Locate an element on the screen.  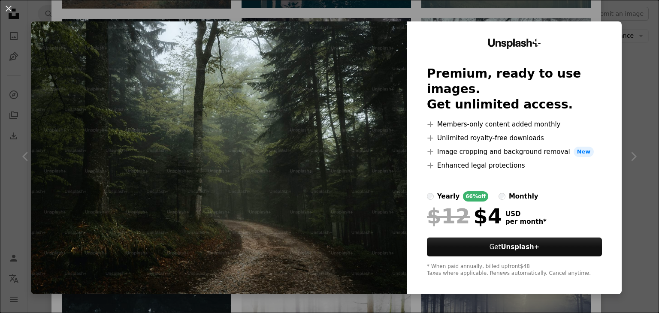
li: Unlimited royalty-free downloads is located at coordinates (514, 138).